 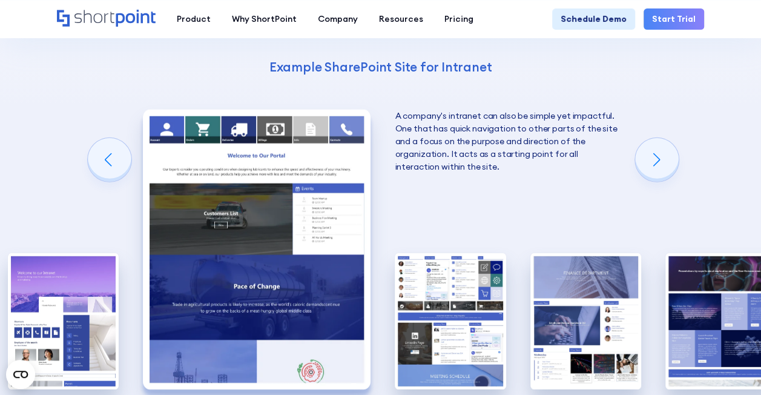 What do you see at coordinates (450, 321) in the screenshot?
I see `div: 3 / 10` at bounding box center [450, 321].